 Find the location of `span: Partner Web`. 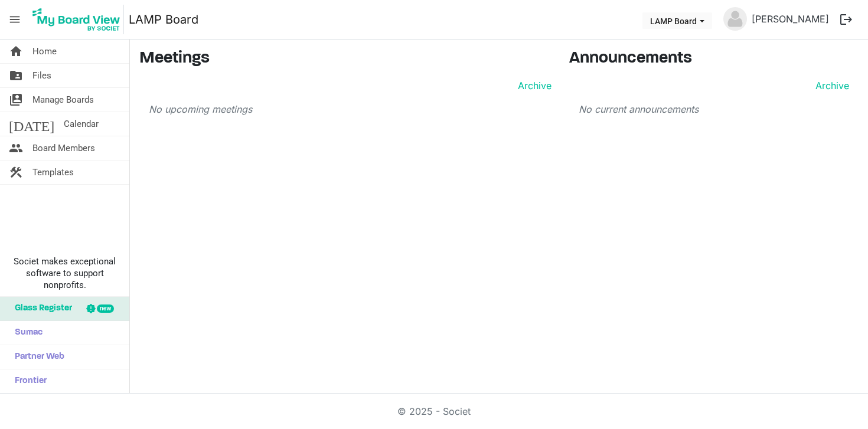

span: Partner Web is located at coordinates (36, 357).